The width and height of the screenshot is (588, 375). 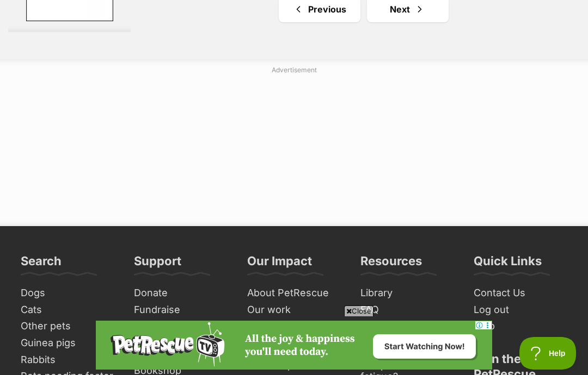 What do you see at coordinates (68, 360) in the screenshot?
I see `a: Rabbits` at bounding box center [68, 360].